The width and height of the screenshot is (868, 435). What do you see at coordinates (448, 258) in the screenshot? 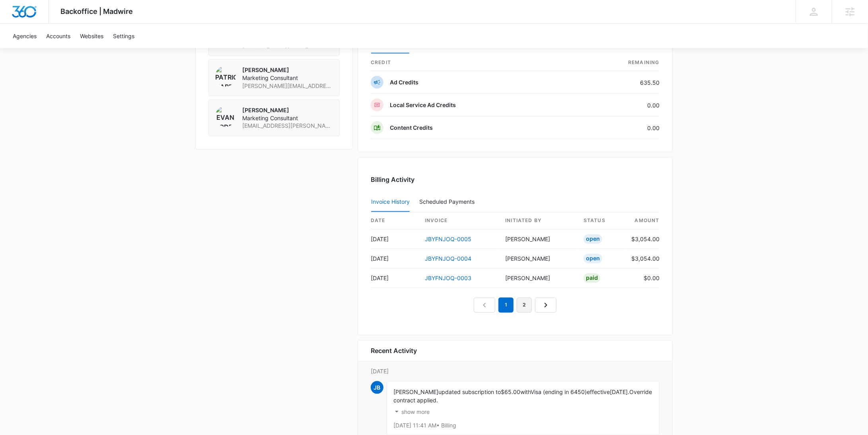
I see `a: JBYFNJOQ-0004` at bounding box center [448, 258].